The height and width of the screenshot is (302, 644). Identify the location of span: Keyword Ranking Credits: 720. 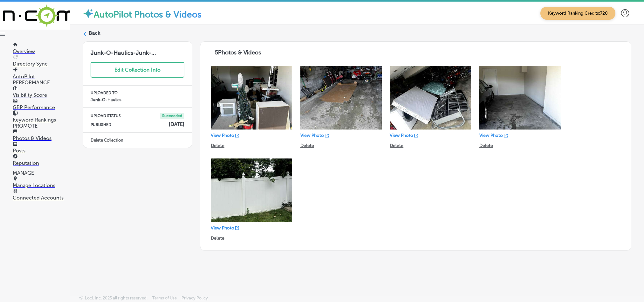
(578, 13).